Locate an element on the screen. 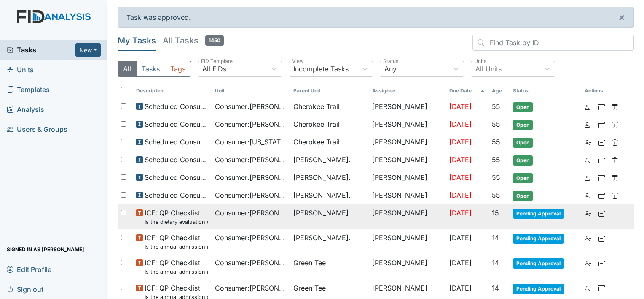 The image size is (644, 299). span: Tasks is located at coordinates (41, 50).